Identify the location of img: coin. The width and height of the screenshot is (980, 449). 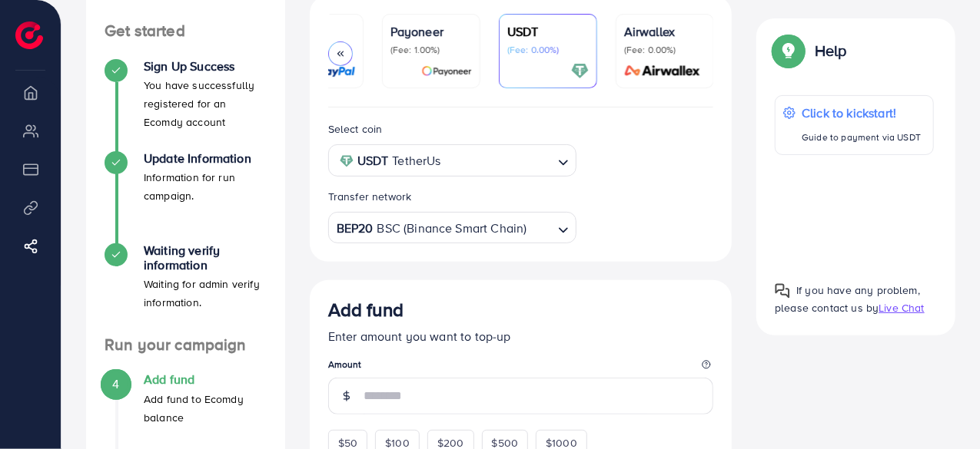
(346, 161).